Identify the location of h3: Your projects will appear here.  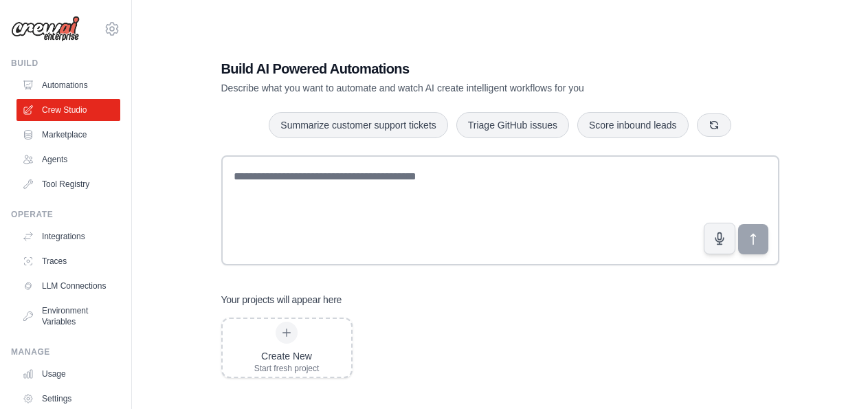
(282, 299).